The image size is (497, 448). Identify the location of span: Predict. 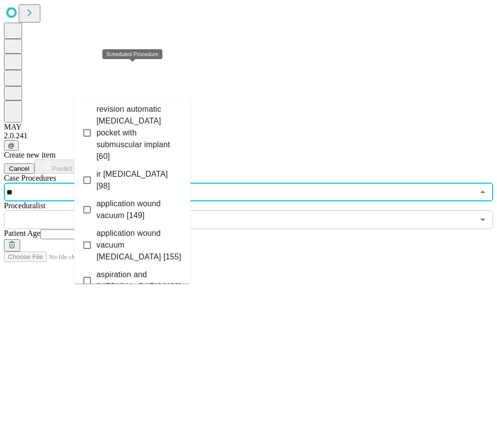
(61, 168).